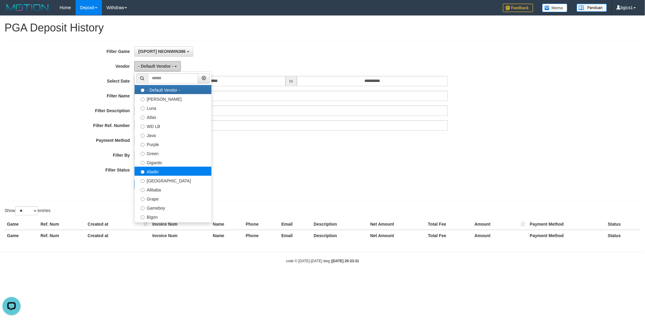  What do you see at coordinates (142, 136) in the screenshot?
I see `input: Java` at bounding box center [142, 136].